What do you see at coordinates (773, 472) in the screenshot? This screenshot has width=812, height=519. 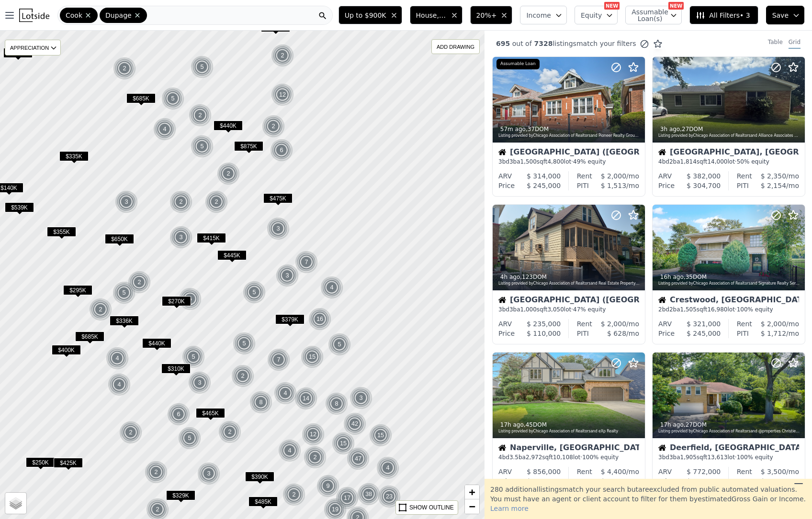 I see `span: $ 3,500` at bounding box center [773, 472].